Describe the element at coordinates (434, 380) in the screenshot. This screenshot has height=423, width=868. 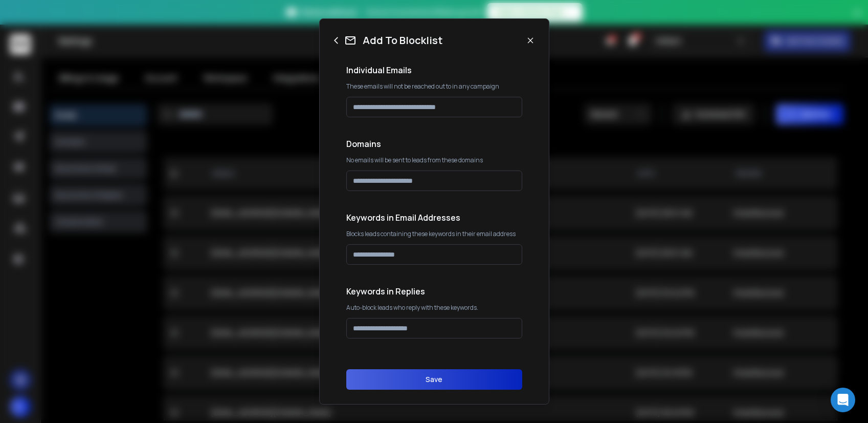
I see `button: Save` at that location.